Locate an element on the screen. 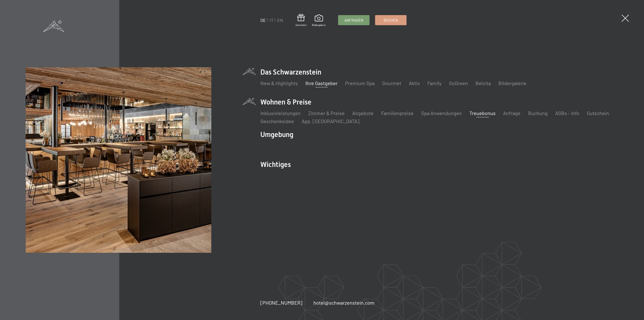 This screenshot has height=320, width=644. a: hotel@schwarzenstein.com is located at coordinates (344, 303).